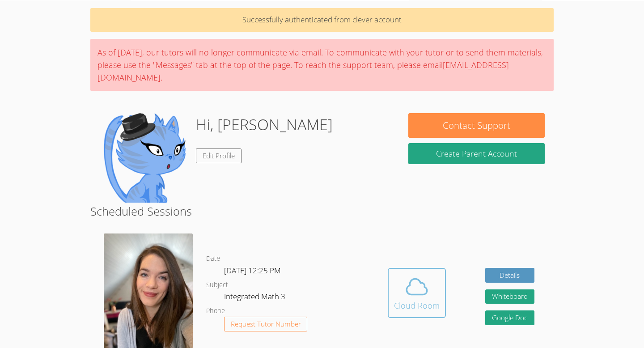 The width and height of the screenshot is (644, 348). I want to click on dt: Date, so click(213, 259).